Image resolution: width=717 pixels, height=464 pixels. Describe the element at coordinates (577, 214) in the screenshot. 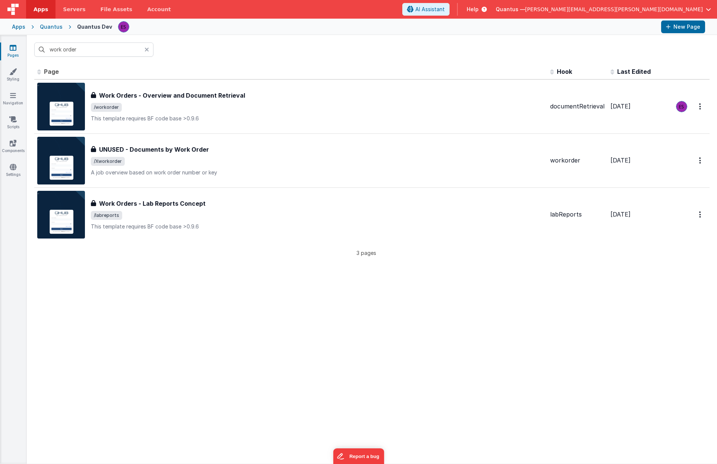

I see `div: labReports` at that location.